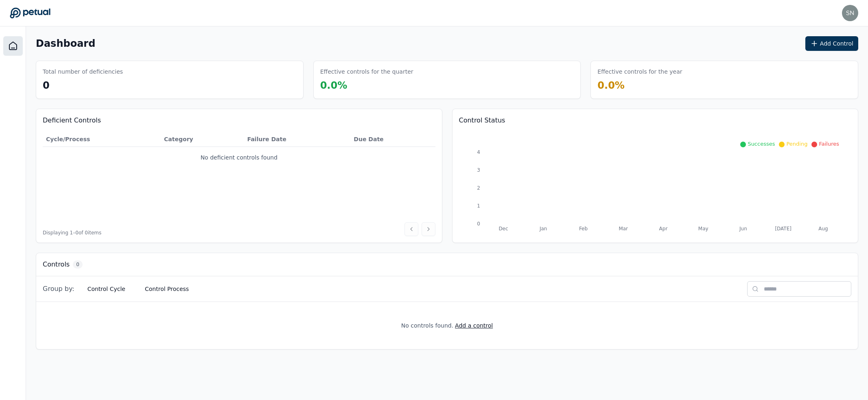 This screenshot has height=400, width=868. Describe the element at coordinates (239, 157) in the screenshot. I see `td: No deficient controls found` at that location.